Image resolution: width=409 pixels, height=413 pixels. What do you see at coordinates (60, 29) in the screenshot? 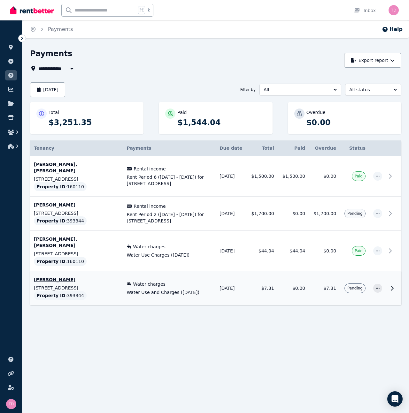
I see `a: Payments` at bounding box center [60, 29].